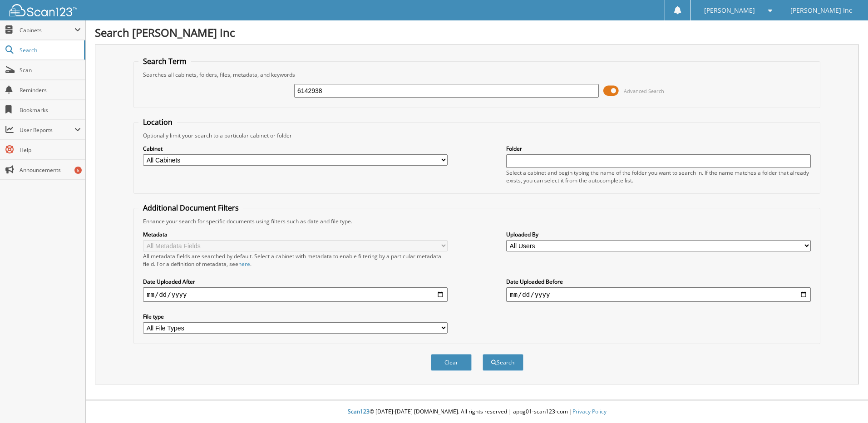 The width and height of the screenshot is (868, 423). What do you see at coordinates (50, 150) in the screenshot?
I see `span: Help` at bounding box center [50, 150].